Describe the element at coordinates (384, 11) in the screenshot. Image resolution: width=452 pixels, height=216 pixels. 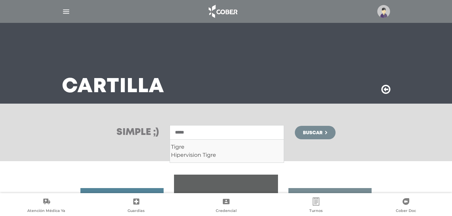
I see `img: profile-placeholder.svg` at that location.